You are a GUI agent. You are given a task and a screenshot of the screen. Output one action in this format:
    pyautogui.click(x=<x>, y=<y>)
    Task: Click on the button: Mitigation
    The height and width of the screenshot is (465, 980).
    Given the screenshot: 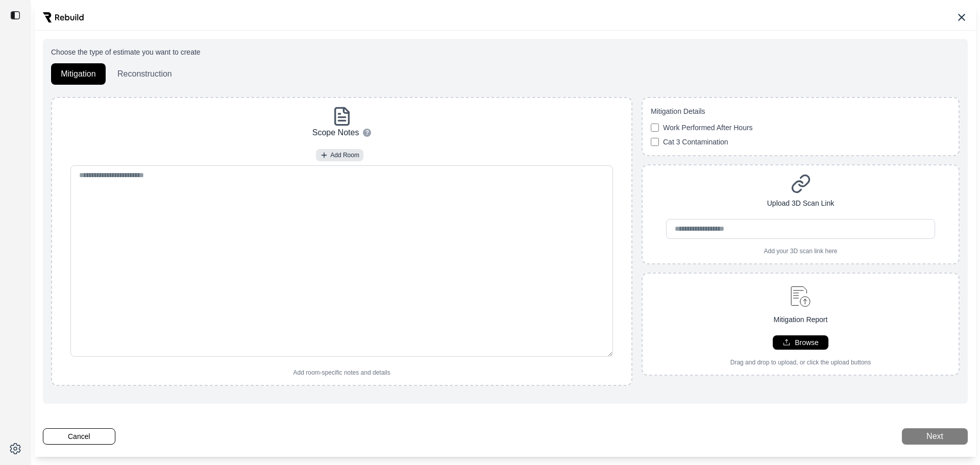 What is the action you would take?
    pyautogui.click(x=78, y=74)
    